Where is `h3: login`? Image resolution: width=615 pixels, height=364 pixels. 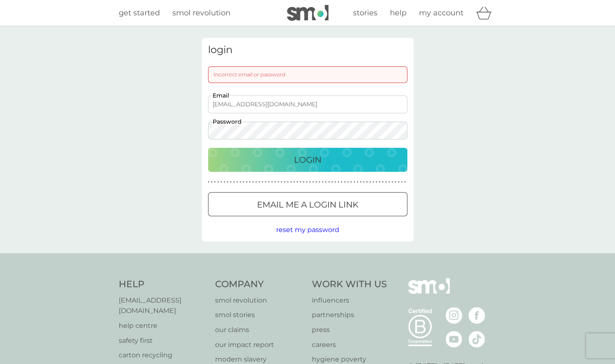 h3: login is located at coordinates (308, 50).